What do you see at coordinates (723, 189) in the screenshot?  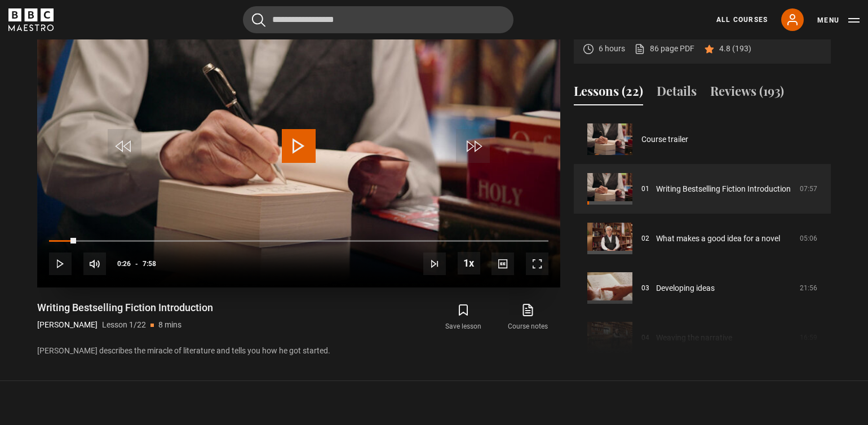 I see `a: Writing Bestselling Fiction Introduction` at bounding box center [723, 189].